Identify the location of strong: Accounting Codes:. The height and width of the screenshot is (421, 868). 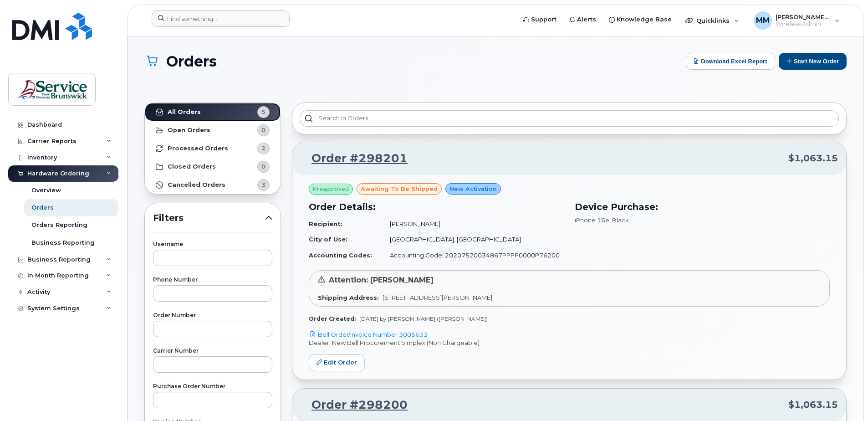
(340, 255).